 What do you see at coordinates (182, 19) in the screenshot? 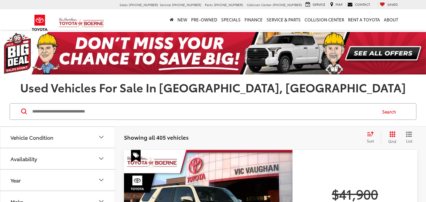
I see `a: New` at bounding box center [182, 19].